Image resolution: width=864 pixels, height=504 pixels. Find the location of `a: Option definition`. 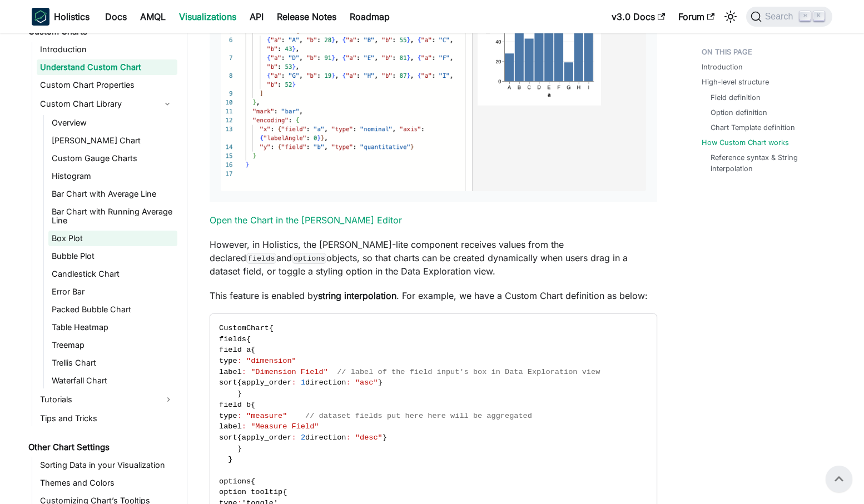

a: Option definition is located at coordinates (739, 112).